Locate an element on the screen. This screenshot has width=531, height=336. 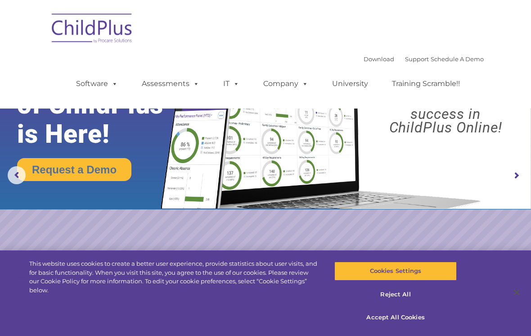
rs-layer: Boost your productivity and streamline your success in ChildPlus Online! is located at coordinates (446, 100).